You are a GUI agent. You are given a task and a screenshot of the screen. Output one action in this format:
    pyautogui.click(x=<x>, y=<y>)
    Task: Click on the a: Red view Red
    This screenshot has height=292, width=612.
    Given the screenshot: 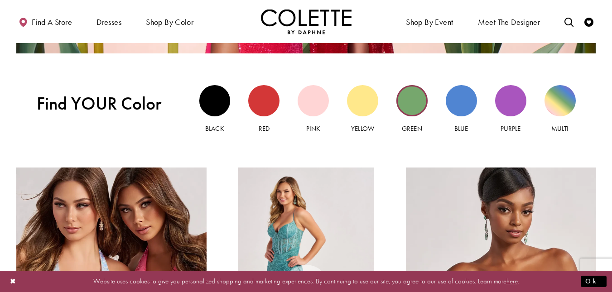 What is the action you would take?
    pyautogui.click(x=264, y=109)
    